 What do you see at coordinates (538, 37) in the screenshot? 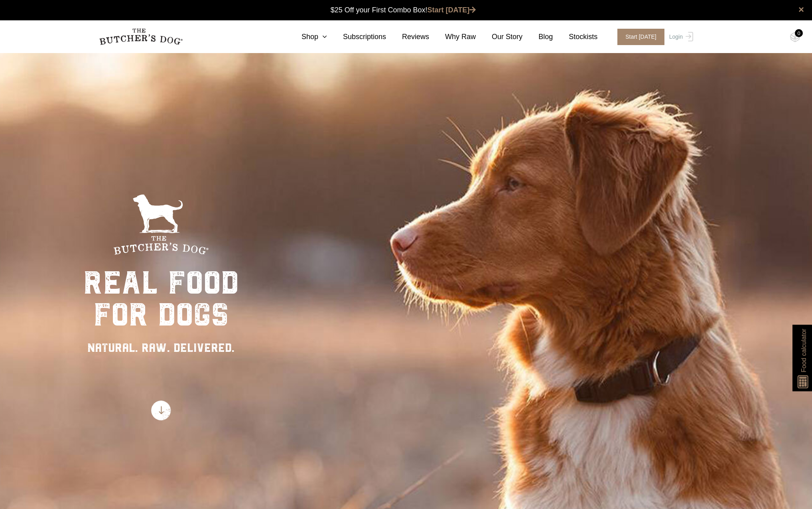
I see `a: Blog` at bounding box center [538, 37].